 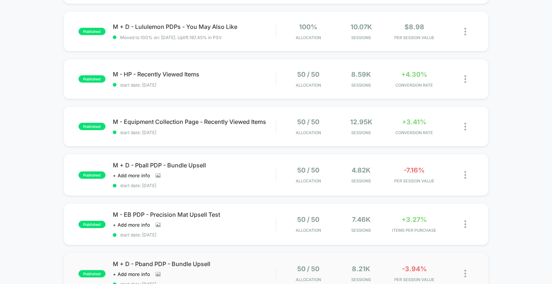 What do you see at coordinates (414, 122) in the screenshot?
I see `span: +3.41%` at bounding box center [414, 122].